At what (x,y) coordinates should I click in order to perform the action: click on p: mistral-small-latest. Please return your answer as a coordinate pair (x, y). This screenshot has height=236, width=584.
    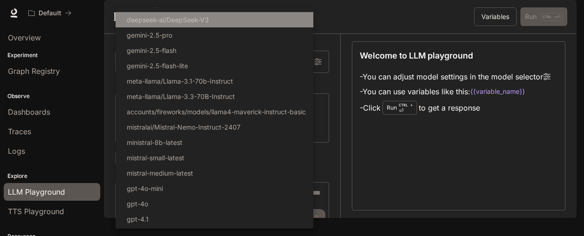
    Looking at the image, I should click on (156, 157).